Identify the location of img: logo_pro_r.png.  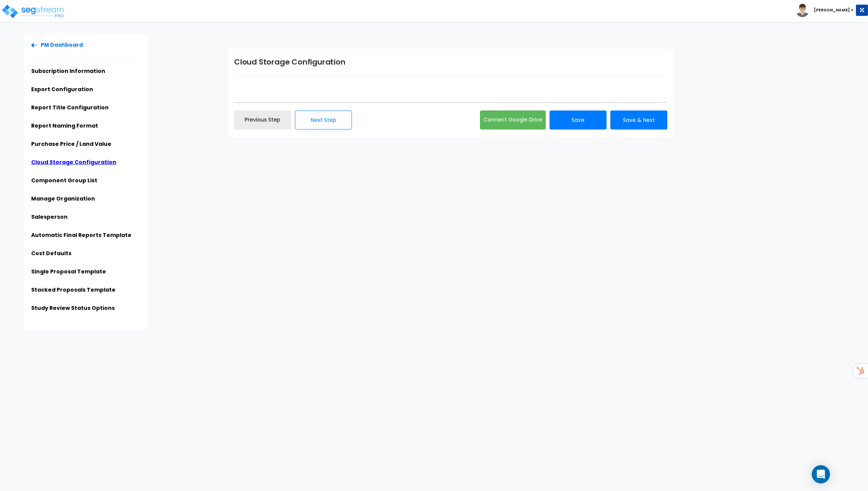
(33, 11).